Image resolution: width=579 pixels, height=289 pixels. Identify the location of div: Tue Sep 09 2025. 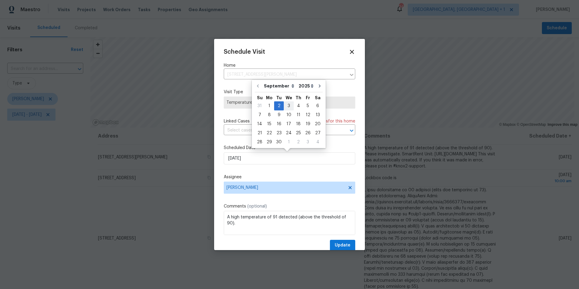
(279, 115).